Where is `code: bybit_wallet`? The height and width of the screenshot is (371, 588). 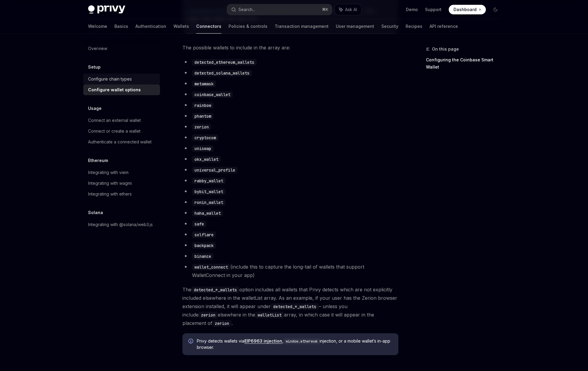 code: bybit_wallet is located at coordinates (208, 191).